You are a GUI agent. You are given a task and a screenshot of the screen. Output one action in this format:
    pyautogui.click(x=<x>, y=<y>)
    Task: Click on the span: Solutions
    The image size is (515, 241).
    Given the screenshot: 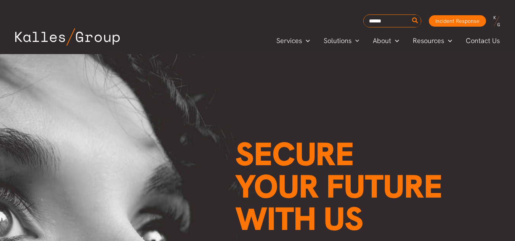 What is the action you would take?
    pyautogui.click(x=337, y=41)
    